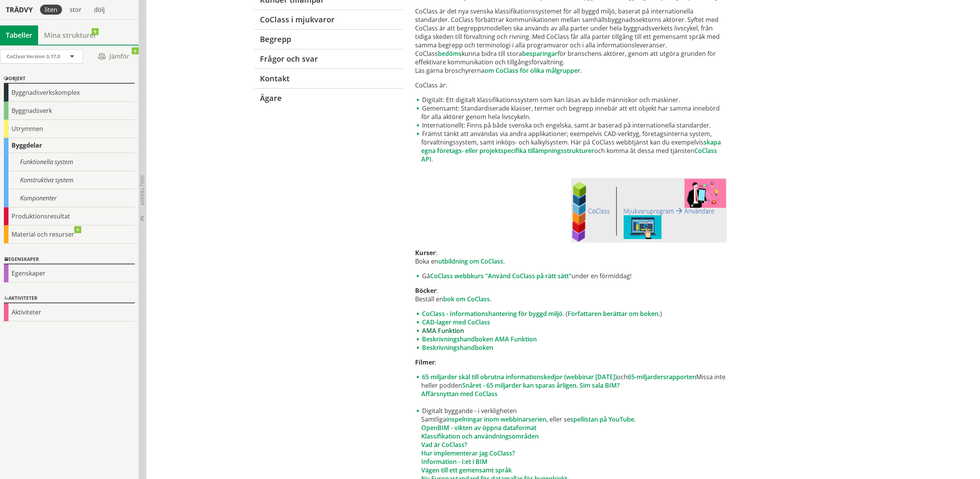 The image size is (980, 479). Describe the element at coordinates (76, 10) in the screenshot. I see `div: stor` at that location.